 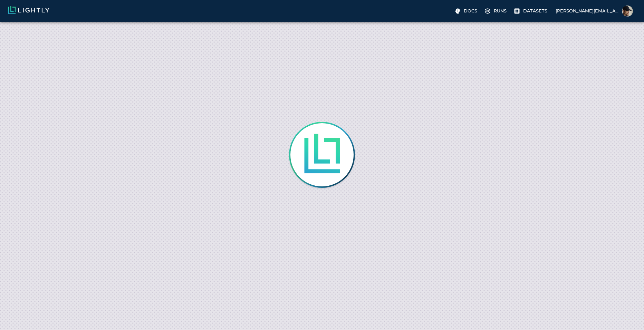 What do you see at coordinates (536, 11) in the screenshot?
I see `p: Datasets` at bounding box center [536, 11].